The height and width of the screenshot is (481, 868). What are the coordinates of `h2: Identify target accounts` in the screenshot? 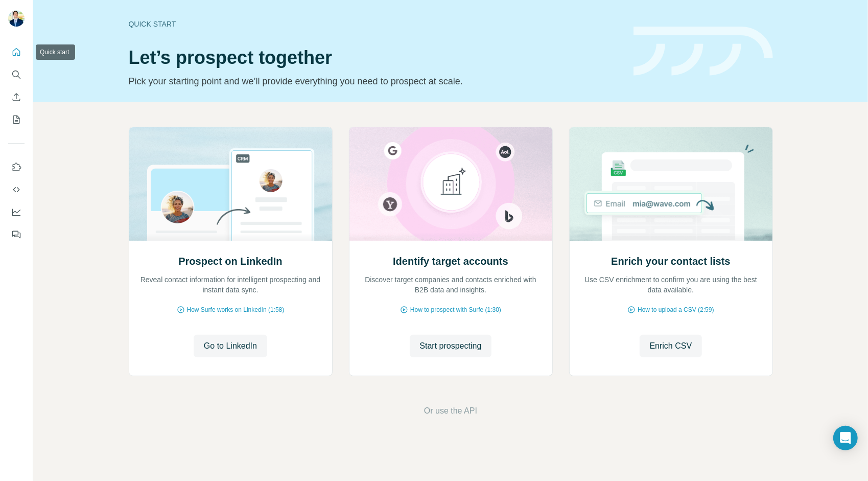 It's located at (451, 261).